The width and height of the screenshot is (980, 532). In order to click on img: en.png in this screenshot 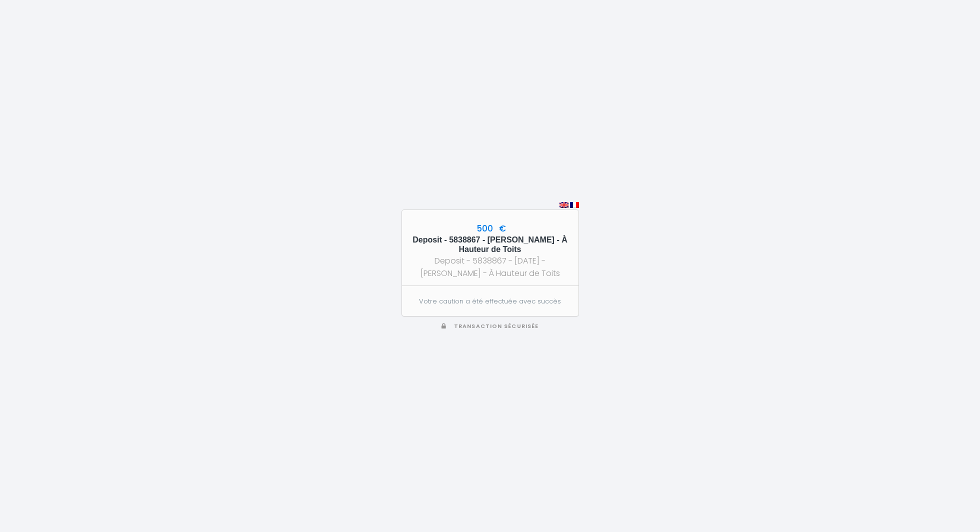, I will do `click(564, 205)`.